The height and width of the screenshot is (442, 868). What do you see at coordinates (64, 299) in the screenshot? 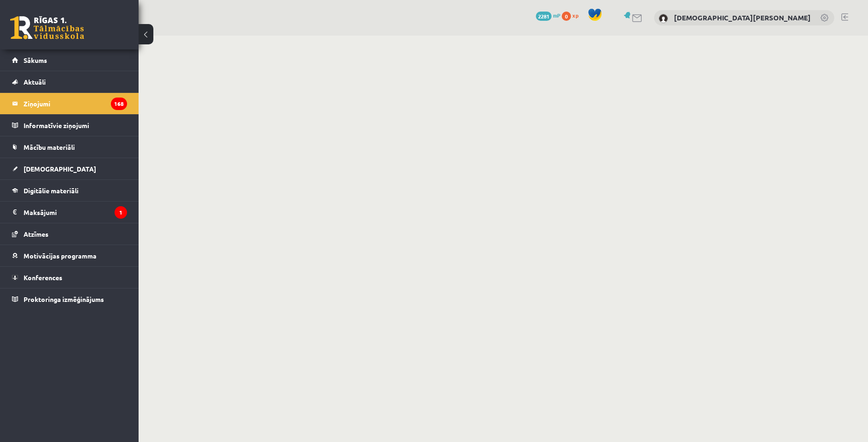
I see `span: Proktoringa izmēģinājums` at bounding box center [64, 299].